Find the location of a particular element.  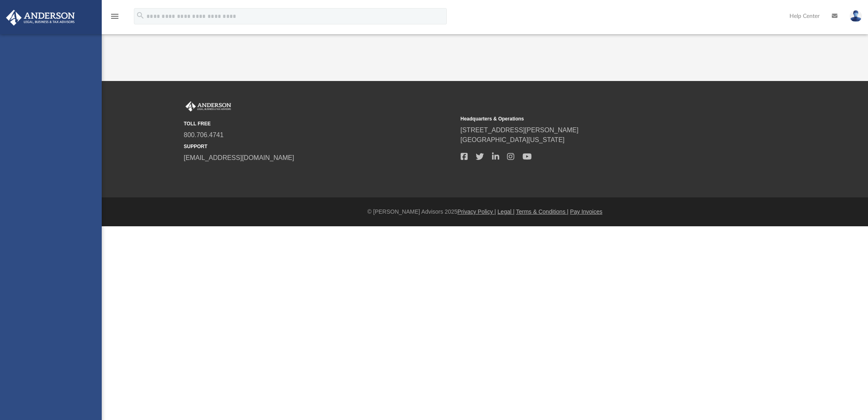

a: Terms & Conditions | is located at coordinates (542, 211).